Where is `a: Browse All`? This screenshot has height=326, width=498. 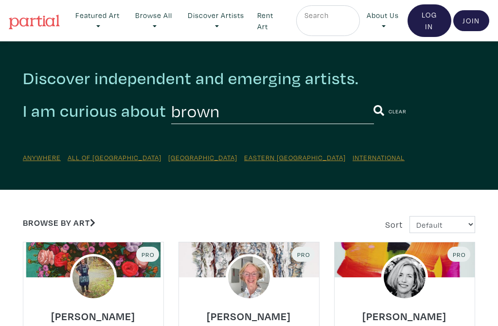 a: Browse All is located at coordinates (154, 21).